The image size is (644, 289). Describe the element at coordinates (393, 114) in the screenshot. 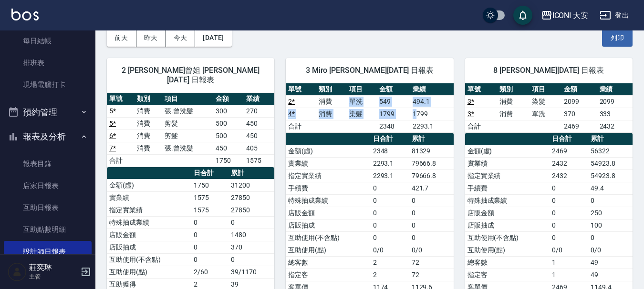

I see `td: 1799` at that location.